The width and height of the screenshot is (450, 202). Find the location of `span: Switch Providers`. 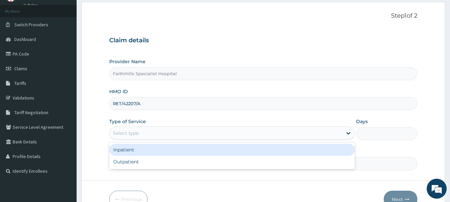

span: Switch Providers is located at coordinates (31, 25).